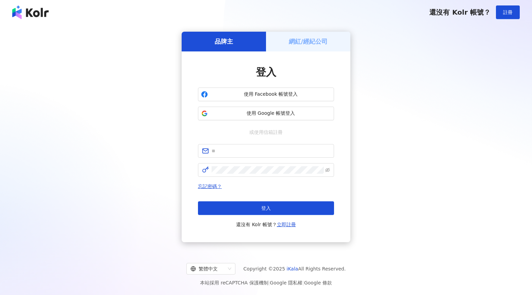  Describe the element at coordinates (271, 94) in the screenshot. I see `span: 使用 Facebook 帳號登入` at that location.